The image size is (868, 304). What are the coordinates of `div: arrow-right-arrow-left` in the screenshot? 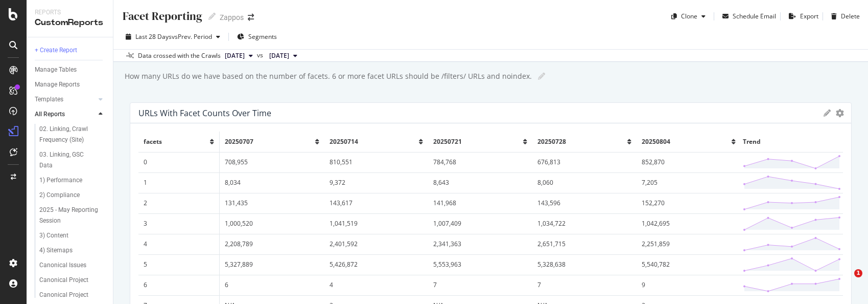 It's located at (251, 17).